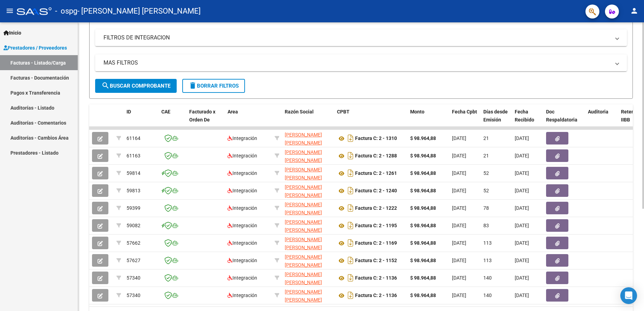 The width and height of the screenshot is (644, 311). Describe the element at coordinates (487, 277) in the screenshot. I see `span: 140` at that location.